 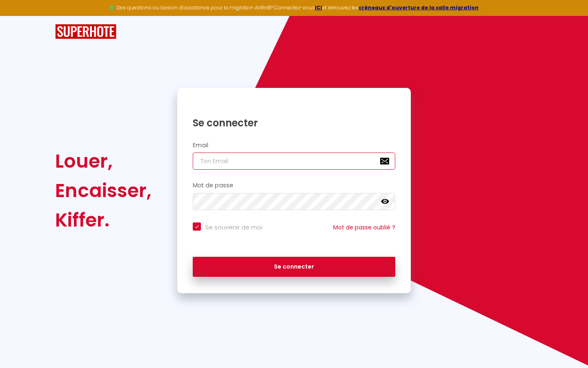 What do you see at coordinates (364, 227) in the screenshot?
I see `a: Mot de passe oublié ?` at bounding box center [364, 227].